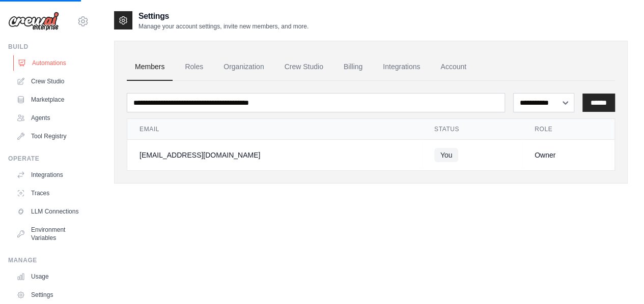  Describe the element at coordinates (51, 136) in the screenshot. I see `a: Tool Registry` at that location.